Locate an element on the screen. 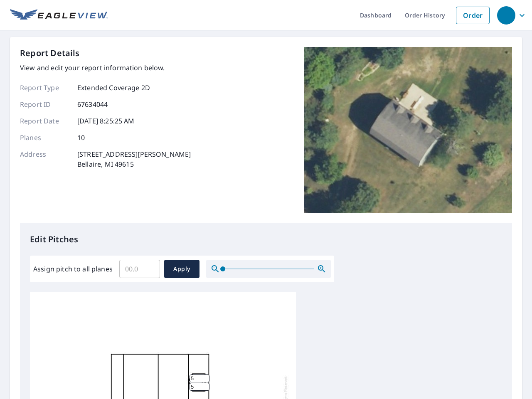 The width and height of the screenshot is (532, 399). p: 10 is located at coordinates (81, 138).